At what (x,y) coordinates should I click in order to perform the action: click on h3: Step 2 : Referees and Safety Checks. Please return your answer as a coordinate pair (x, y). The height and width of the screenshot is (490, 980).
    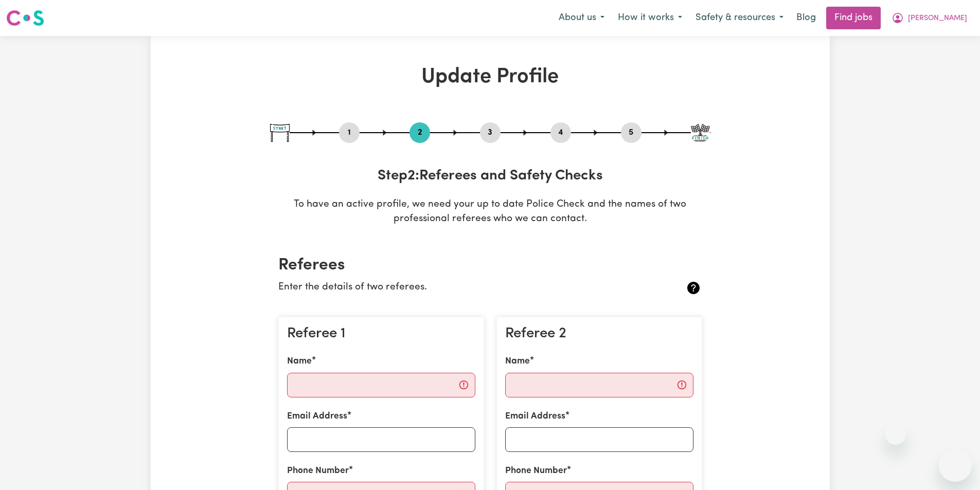
    Looking at the image, I should click on (490, 177).